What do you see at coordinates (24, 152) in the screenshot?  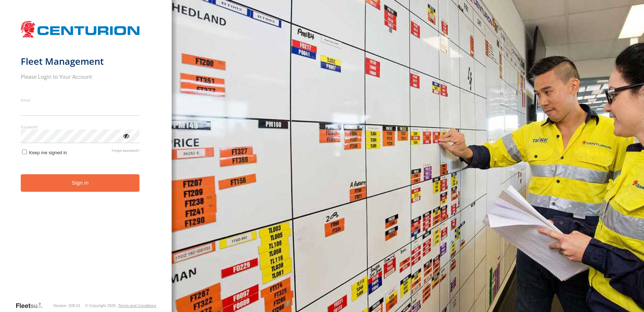 I see `input: Keep me signed in` at bounding box center [24, 152].